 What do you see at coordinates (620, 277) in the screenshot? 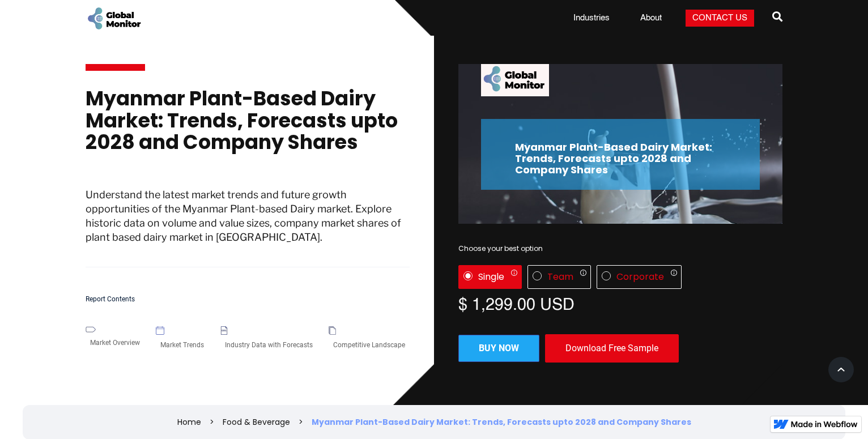
I see `div: License` at bounding box center [620, 277].